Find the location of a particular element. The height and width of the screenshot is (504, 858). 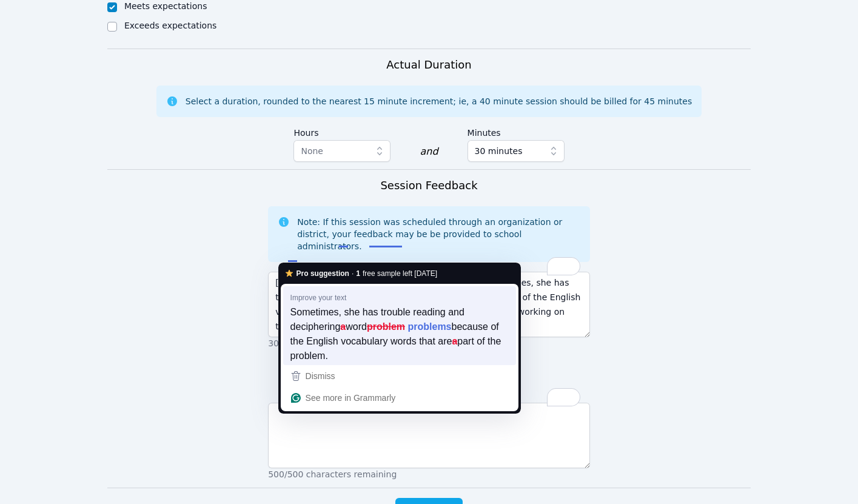

label: Meets expectations is located at coordinates (166, 6).